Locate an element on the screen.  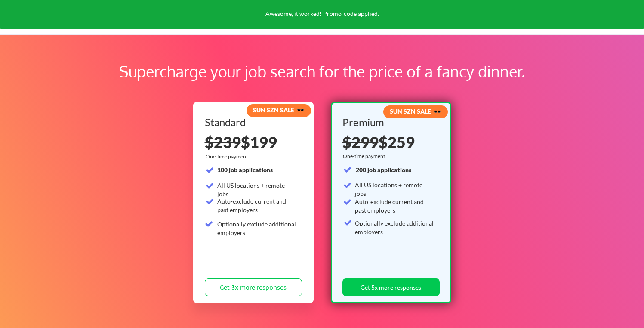
div: Premium is located at coordinates (389, 122).